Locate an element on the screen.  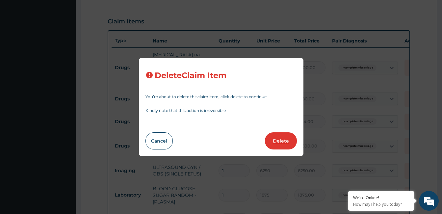
div: Minimize live chat window is located at coordinates (116, 11).